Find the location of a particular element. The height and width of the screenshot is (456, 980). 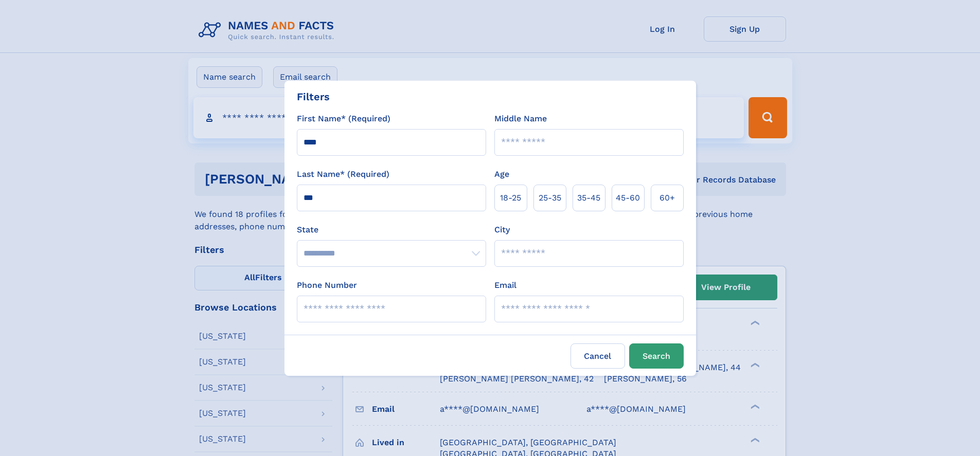

label: City is located at coordinates (502, 229).